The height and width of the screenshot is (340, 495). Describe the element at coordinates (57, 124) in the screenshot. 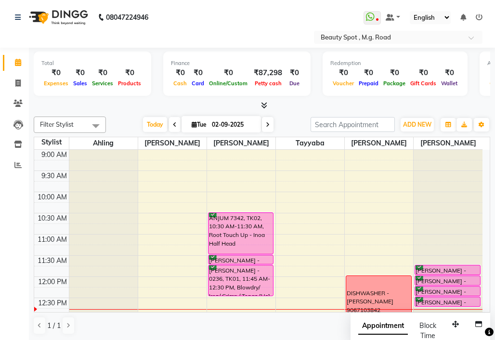

I see `span: Filter Stylist` at that location.